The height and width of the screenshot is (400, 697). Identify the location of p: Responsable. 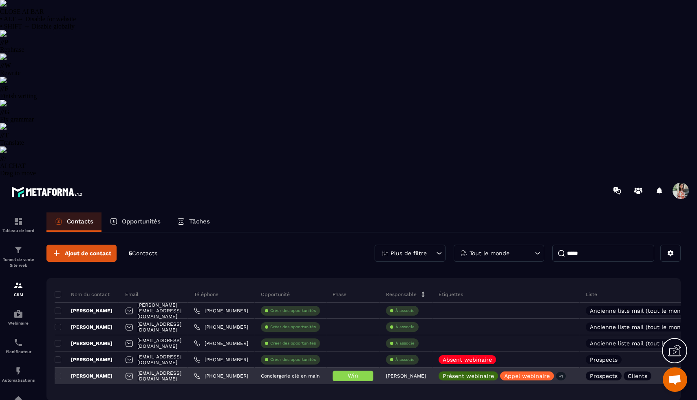
(401, 294).